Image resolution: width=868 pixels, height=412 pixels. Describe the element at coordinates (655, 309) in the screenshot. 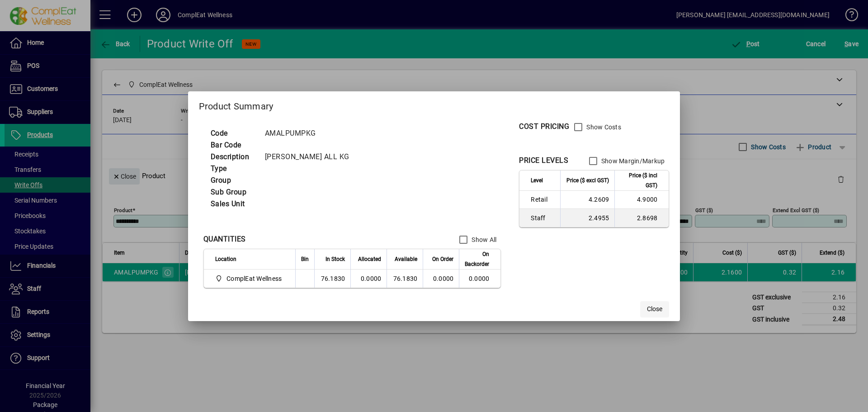

I see `button: Close` at that location.